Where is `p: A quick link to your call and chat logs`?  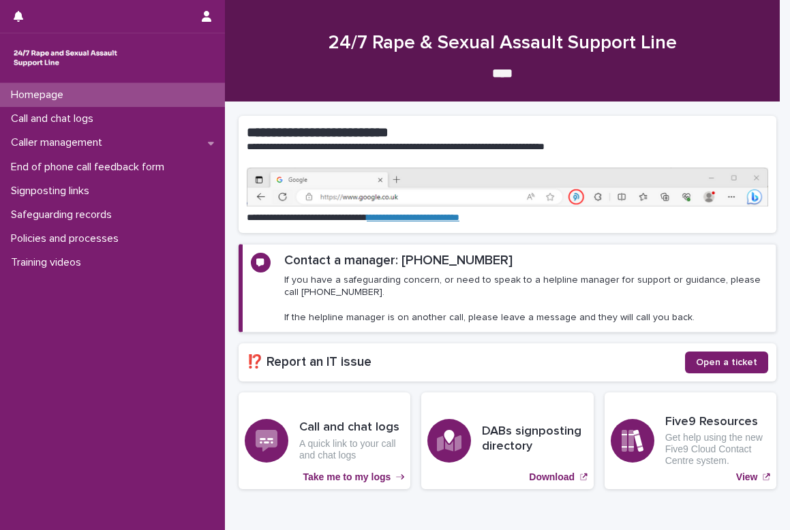 p: A quick link to your call and chat logs is located at coordinates (352, 450).